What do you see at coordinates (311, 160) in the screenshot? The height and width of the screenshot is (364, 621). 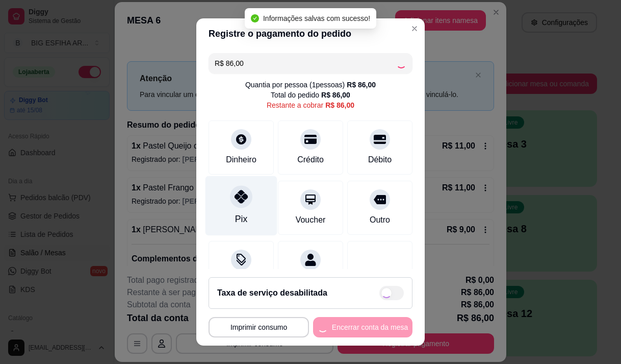 I see `div: Crédito` at bounding box center [311, 160].